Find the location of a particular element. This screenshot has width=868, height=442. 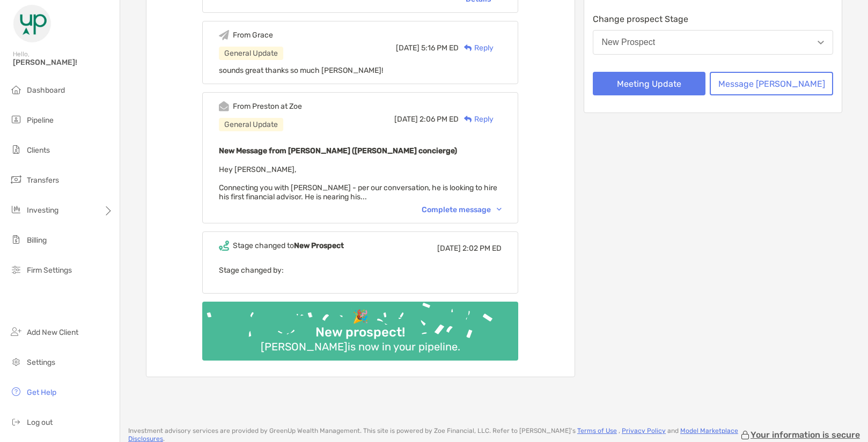

span: 2:02 PM ED is located at coordinates (482, 248).